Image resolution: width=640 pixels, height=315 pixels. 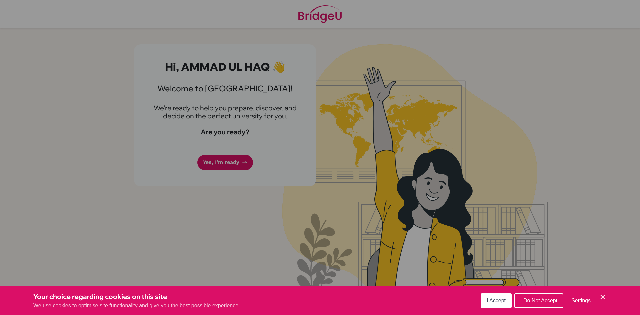 I want to click on p: We use cookies to optimise site functionality and give you the best possible experience., so click(x=137, y=305).